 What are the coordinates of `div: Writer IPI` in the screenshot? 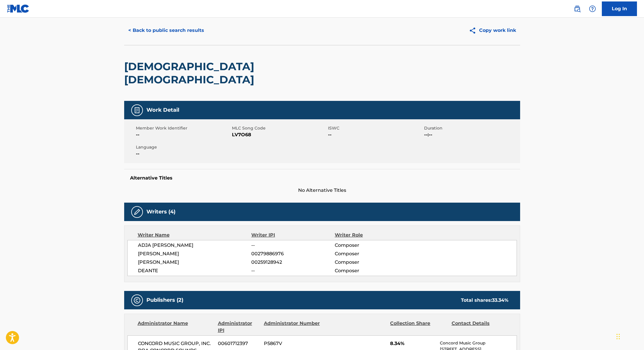 It's located at (293, 235).